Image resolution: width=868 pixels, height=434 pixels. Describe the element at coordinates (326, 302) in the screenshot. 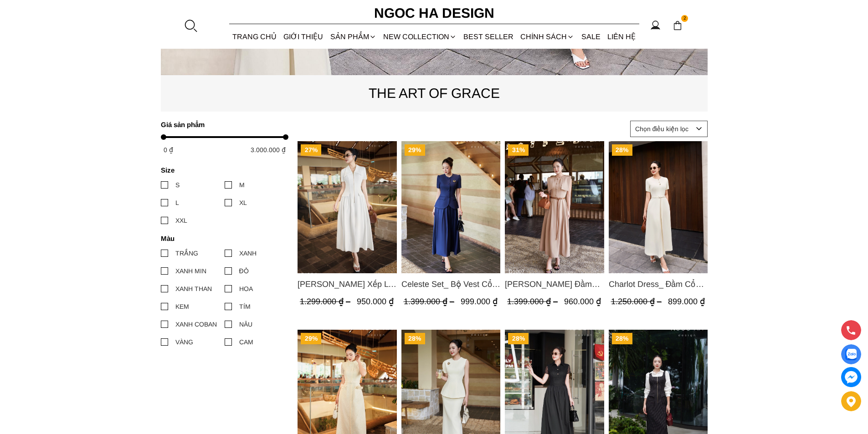

I see `span: 1.299.000 ₫` at that location.